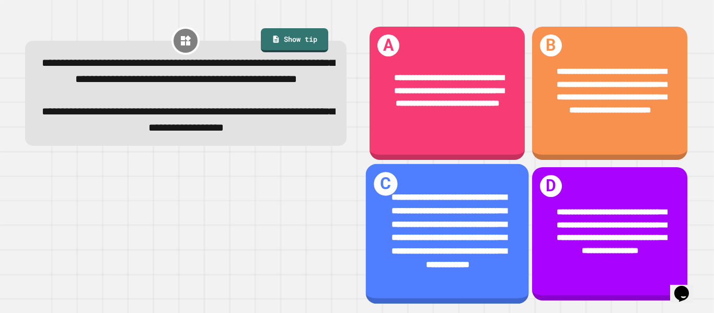  I want to click on h1: D, so click(551, 186).